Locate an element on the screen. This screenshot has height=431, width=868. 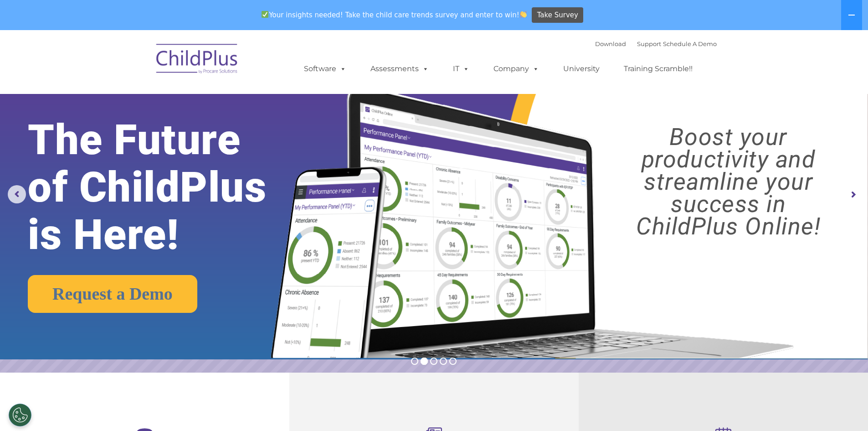
rs-layer: Boost your productivity and streamline your success in ChildPlus Online! is located at coordinates (728, 181).